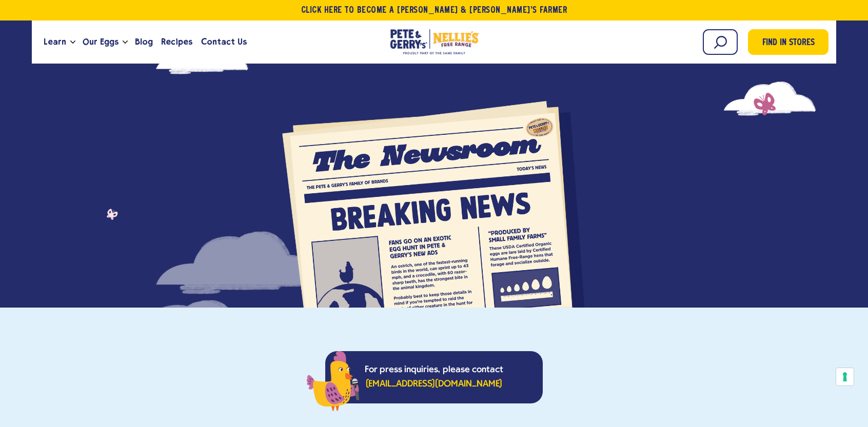 The width and height of the screenshot is (868, 427). I want to click on span: Blog, so click(144, 41).